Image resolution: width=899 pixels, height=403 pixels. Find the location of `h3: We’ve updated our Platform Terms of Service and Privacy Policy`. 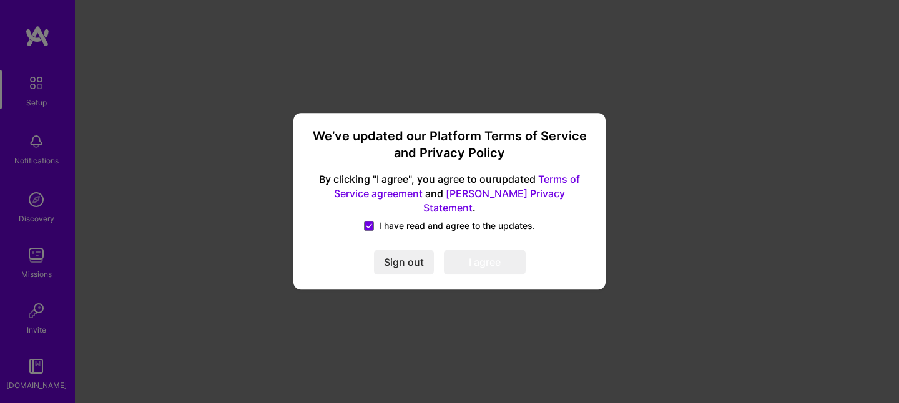

h3: We’ve updated our Platform Terms of Service and Privacy Policy is located at coordinates (450, 145).